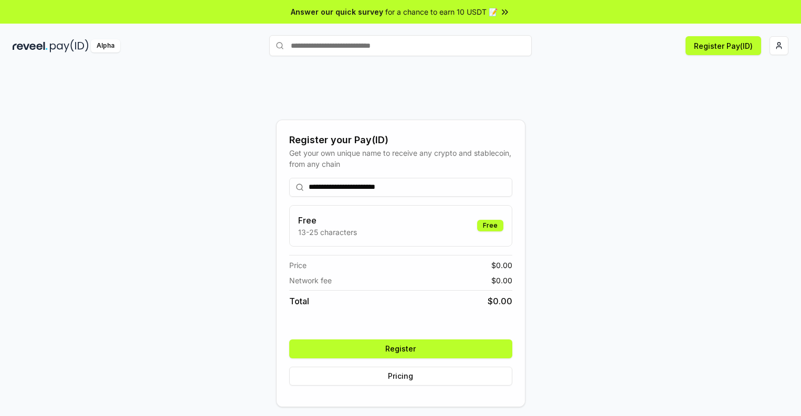 The image size is (801, 416). What do you see at coordinates (442, 12) in the screenshot?
I see `span: for a chance to earn 10 USDT 📝` at bounding box center [442, 12].